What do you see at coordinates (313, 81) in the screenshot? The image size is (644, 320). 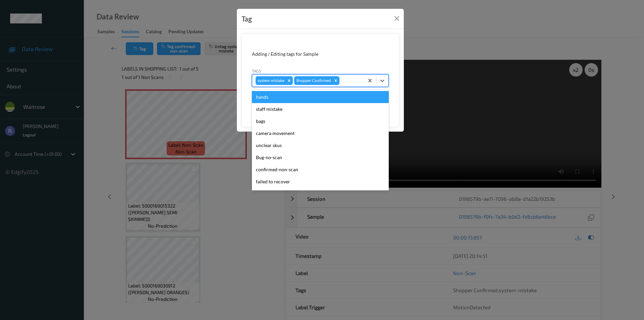 I see `div: Shopper Confirmed` at bounding box center [313, 81].